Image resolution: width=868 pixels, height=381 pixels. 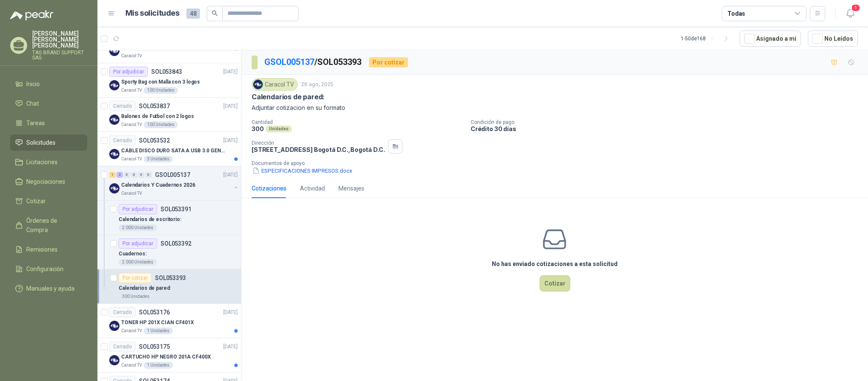 What do you see at coordinates (351, 188) in the screenshot?
I see `div: Mensajes` at bounding box center [351, 188].